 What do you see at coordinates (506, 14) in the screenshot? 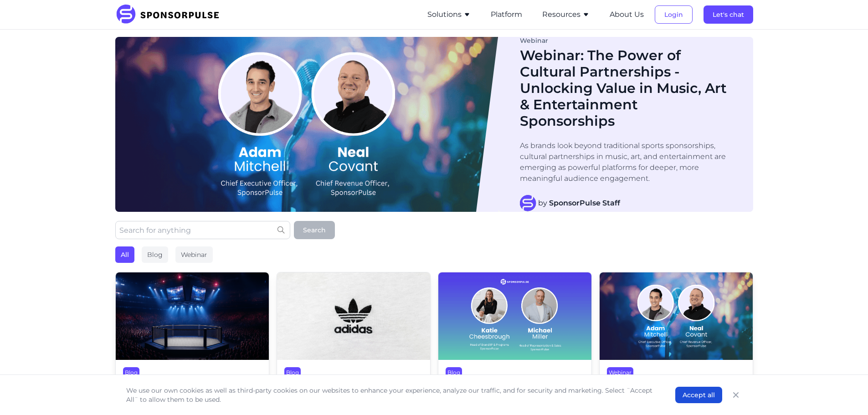
I see `a: Platform` at bounding box center [506, 14].